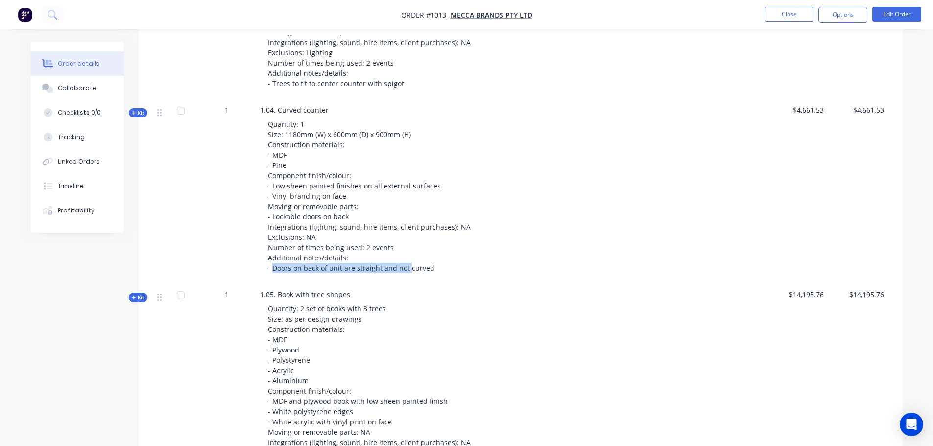 The width and height of the screenshot is (933, 446). I want to click on div: Order details, so click(78, 64).